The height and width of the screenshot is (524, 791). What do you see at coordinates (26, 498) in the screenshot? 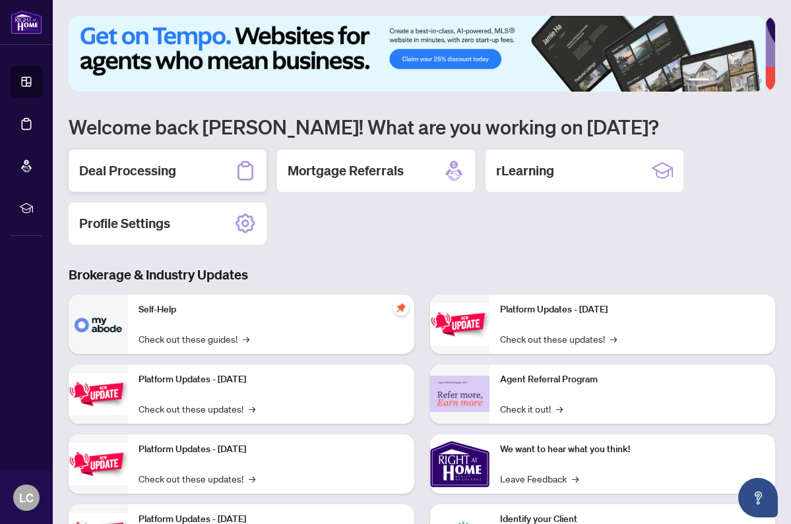
I see `span: LC` at bounding box center [26, 498].